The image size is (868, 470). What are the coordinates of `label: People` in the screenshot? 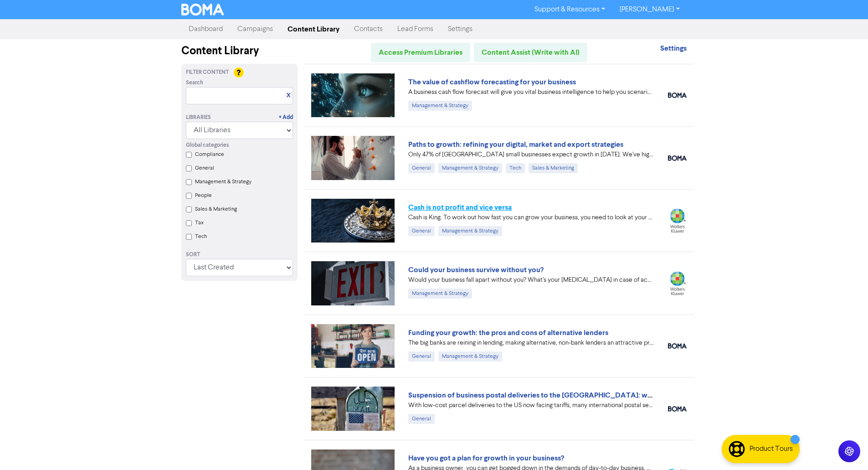 It's located at (203, 196).